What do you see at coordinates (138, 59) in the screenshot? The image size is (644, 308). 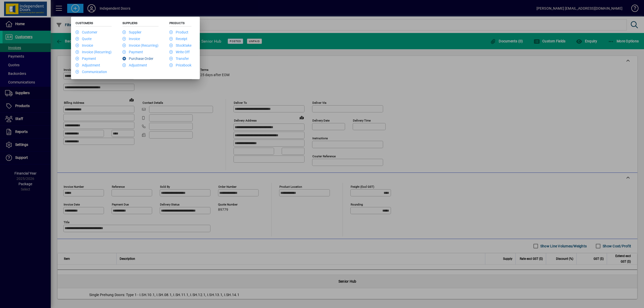 I see `a: Purchase Order` at bounding box center [138, 59].